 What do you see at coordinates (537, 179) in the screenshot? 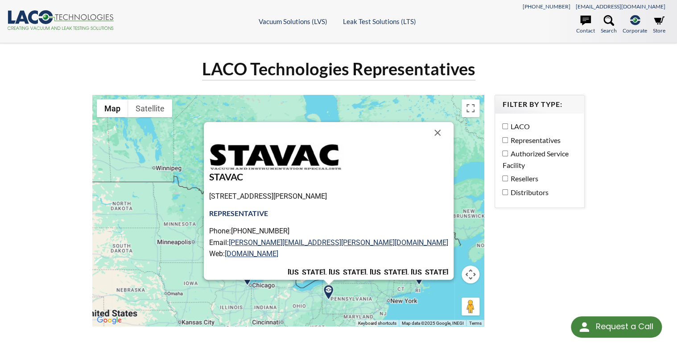
I see `label: Resellers` at bounding box center [537, 179].